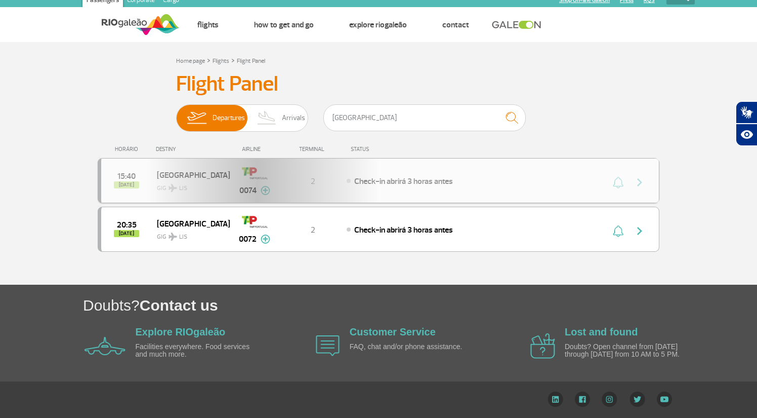 The width and height of the screenshot is (757, 418). What do you see at coordinates (189, 234) in the screenshot?
I see `span: GIG` at bounding box center [189, 234].